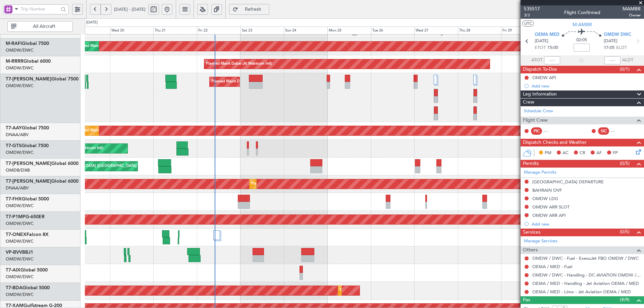 Image resolution: width=644 pixels, height=308 pixels. What do you see at coordinates (39, 9) in the screenshot?
I see `input: Trip Number` at bounding box center [39, 9].